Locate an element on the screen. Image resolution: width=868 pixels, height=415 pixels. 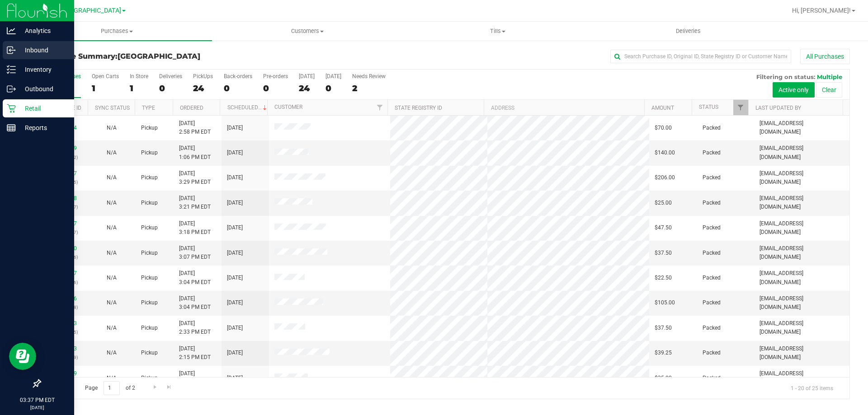
p: Inventory is located at coordinates (43, 69).